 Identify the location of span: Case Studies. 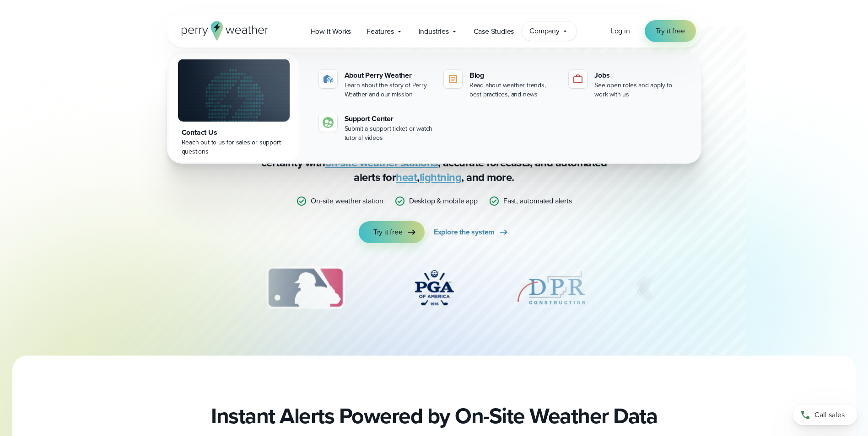
(494, 32).